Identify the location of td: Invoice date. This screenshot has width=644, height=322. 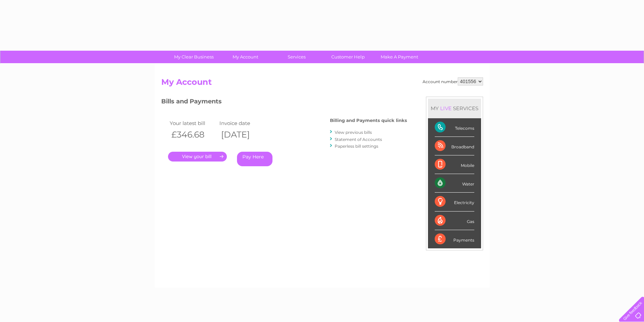
(243, 123).